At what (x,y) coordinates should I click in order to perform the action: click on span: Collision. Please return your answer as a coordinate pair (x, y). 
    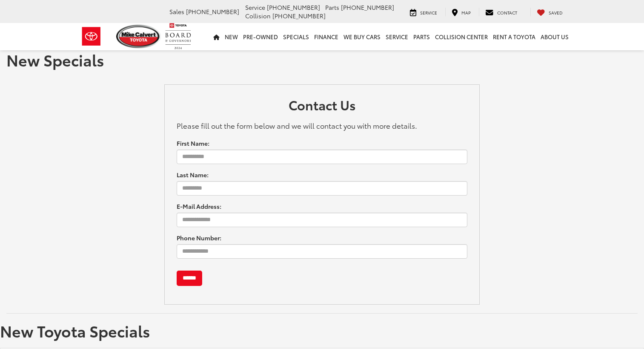
    Looking at the image, I should click on (258, 16).